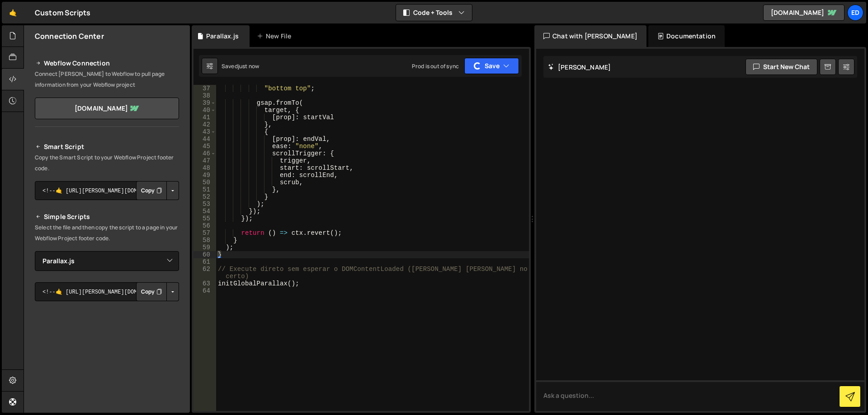  What do you see at coordinates (205, 153) in the screenshot?
I see `div: 46` at bounding box center [205, 153].